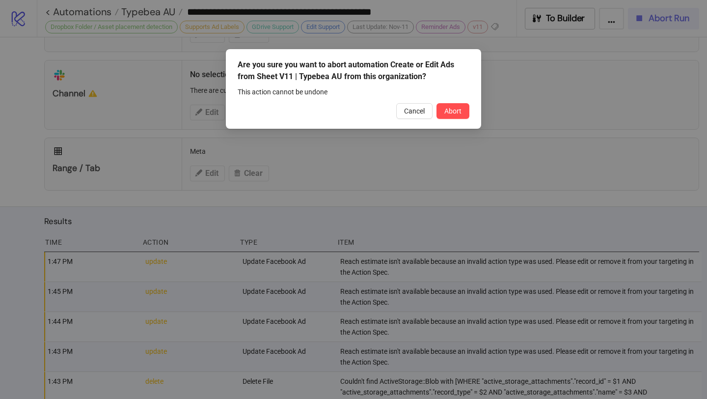 Image resolution: width=707 pixels, height=399 pixels. Describe the element at coordinates (415, 111) in the screenshot. I see `button: Cancel` at that location.